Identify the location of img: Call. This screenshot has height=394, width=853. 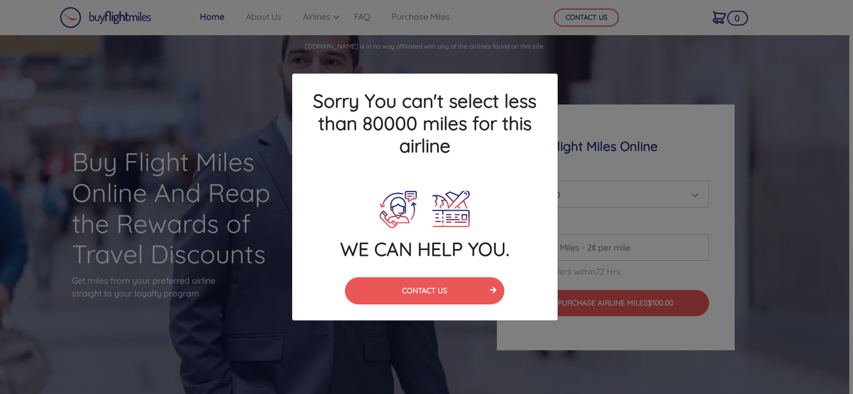
(398, 210).